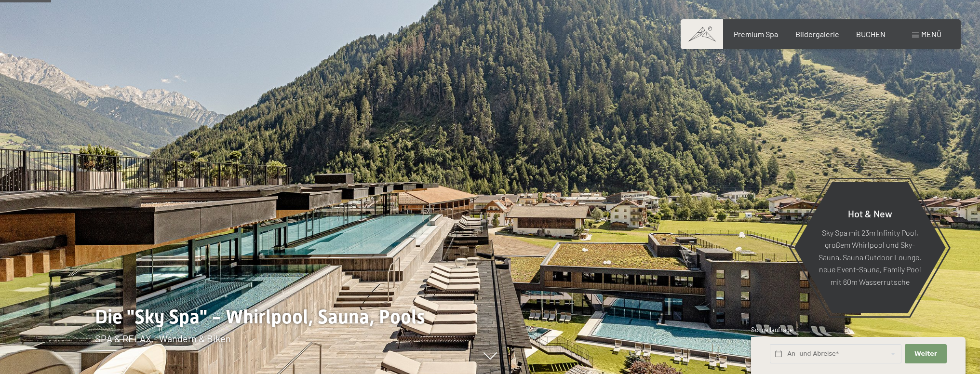 The width and height of the screenshot is (980, 374). Describe the element at coordinates (869, 247) in the screenshot. I see `a: Hot & New Sky Spa mit 23m Infinity Pool, großem Whirlpool und Sky-Sauna, Sauna Outdoor Lounge, ne...` at that location.